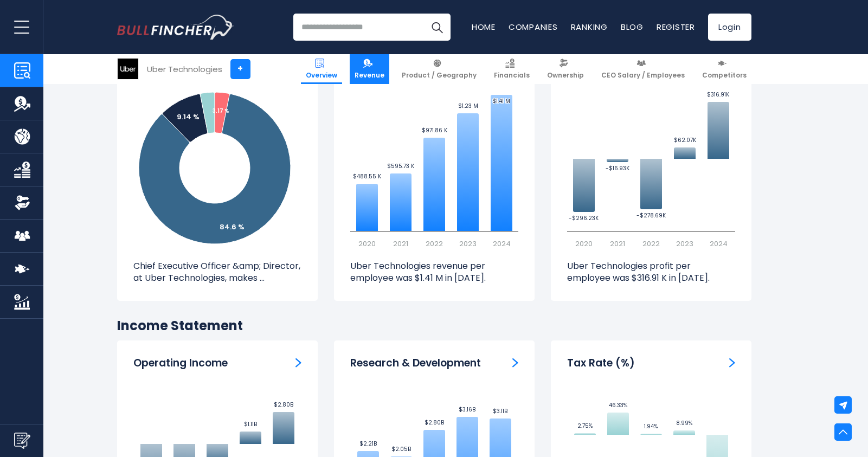 The image size is (868, 457). Describe the element at coordinates (188, 117) in the screenshot. I see `tspan: 9.14 %` at that location.